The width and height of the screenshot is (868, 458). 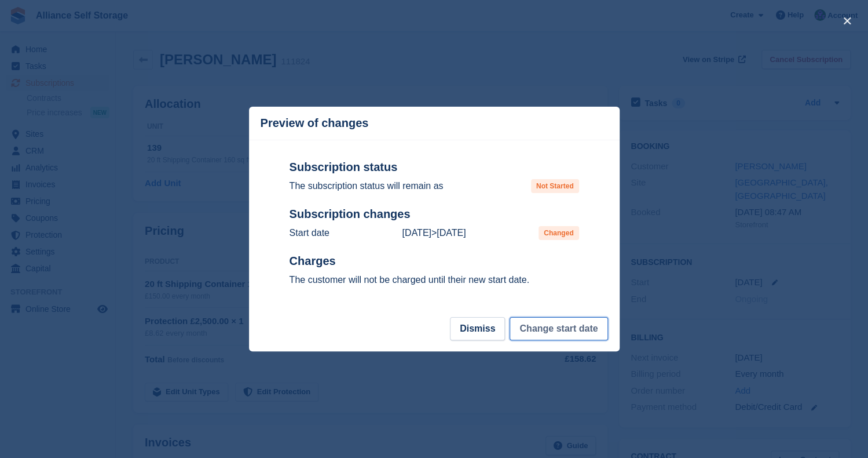 I want to click on span: Not Started, so click(x=555, y=186).